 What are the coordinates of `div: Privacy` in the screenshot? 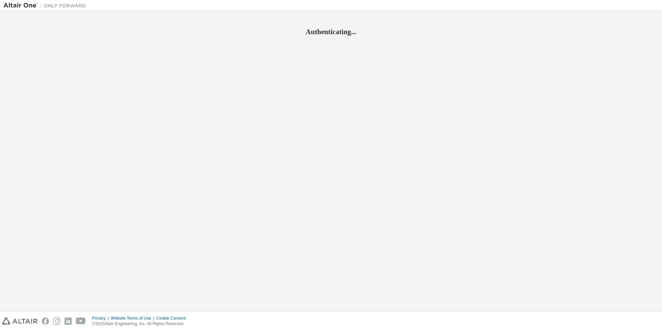 It's located at (101, 318).